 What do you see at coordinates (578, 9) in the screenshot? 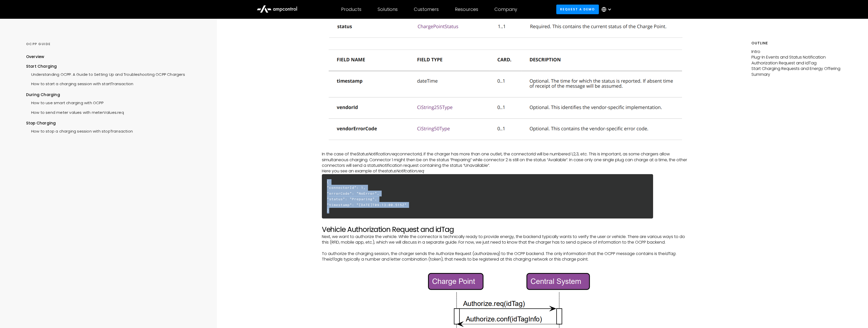
I see `a: Request a demo` at bounding box center [578, 9].